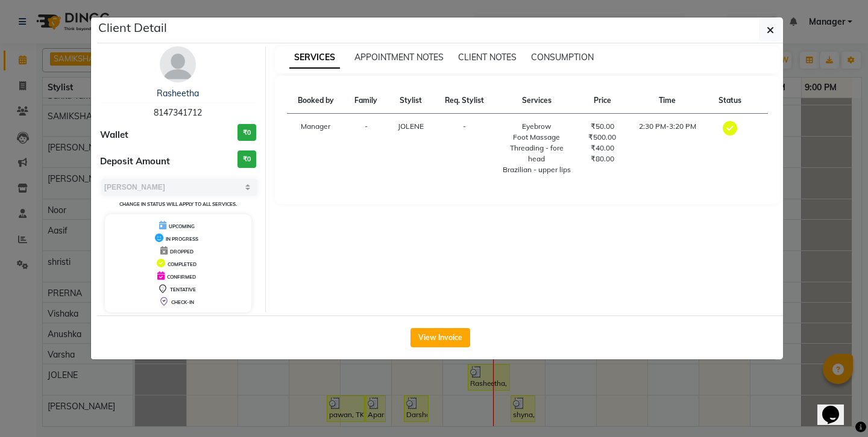  I want to click on small: Change in status will apply to all services., so click(178, 204).